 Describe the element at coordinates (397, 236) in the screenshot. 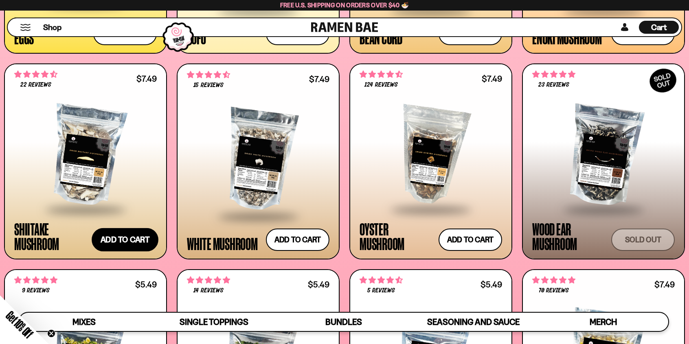

I see `div: Oyster Mushroom` at that location.